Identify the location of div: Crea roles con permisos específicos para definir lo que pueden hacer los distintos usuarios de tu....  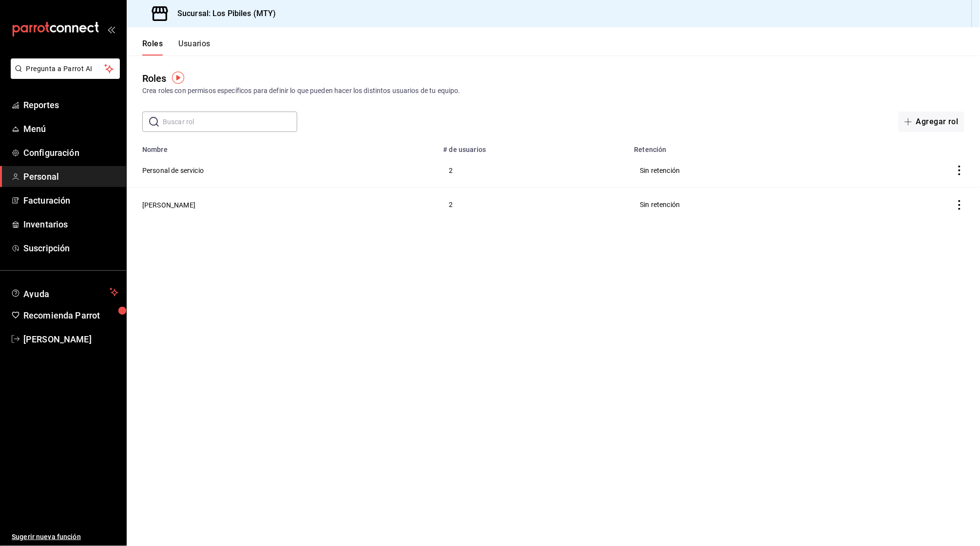
(553, 90).